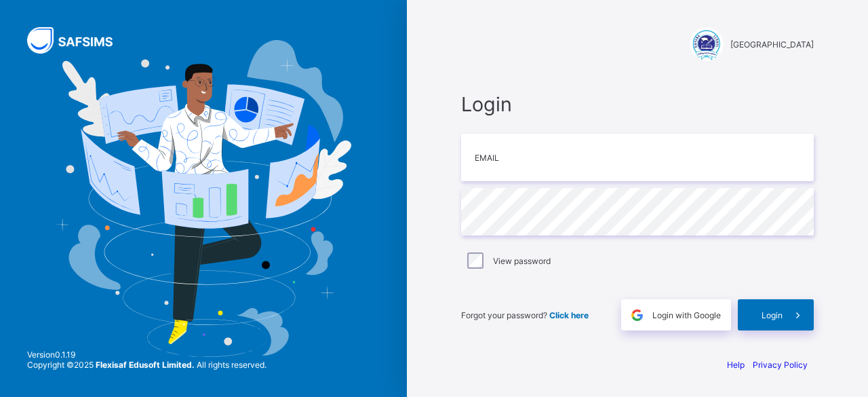 This screenshot has width=868, height=397. Describe the element at coordinates (145, 365) in the screenshot. I see `strong: Flexisaf Edusoft Limited.` at that location.